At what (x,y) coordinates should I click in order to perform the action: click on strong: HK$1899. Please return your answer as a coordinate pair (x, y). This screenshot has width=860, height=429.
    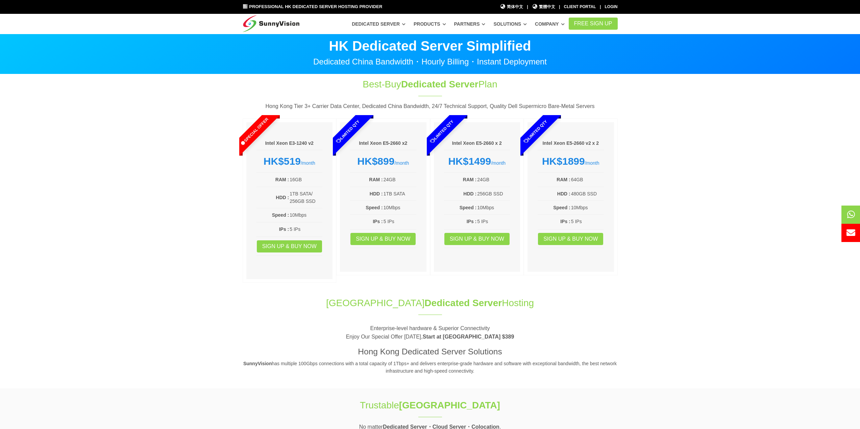
    Looking at the image, I should click on (563, 161).